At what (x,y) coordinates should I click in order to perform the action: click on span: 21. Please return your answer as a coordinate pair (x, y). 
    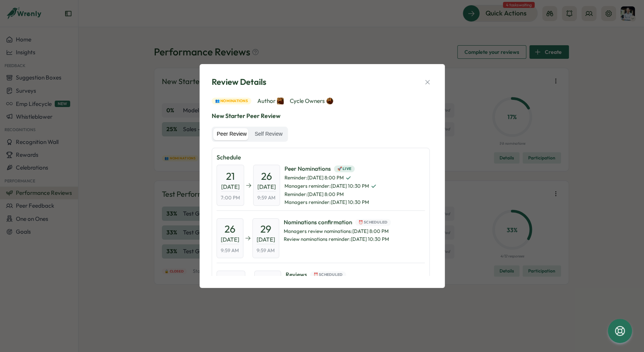
    Looking at the image, I should click on (230, 176).